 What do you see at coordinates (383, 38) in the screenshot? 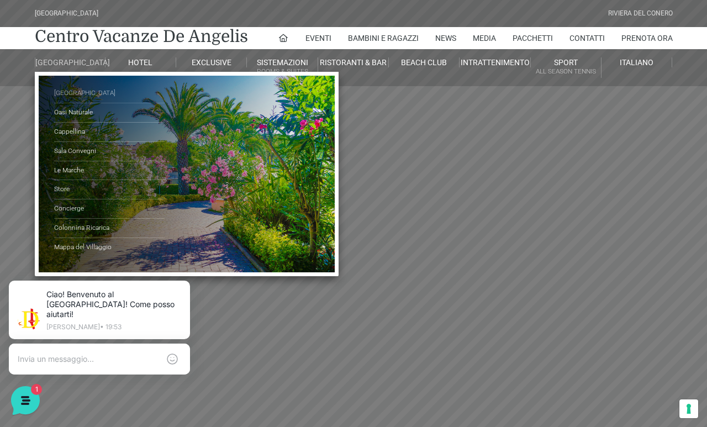
I see `a: Bambini e Ragazzi` at bounding box center [383, 38].